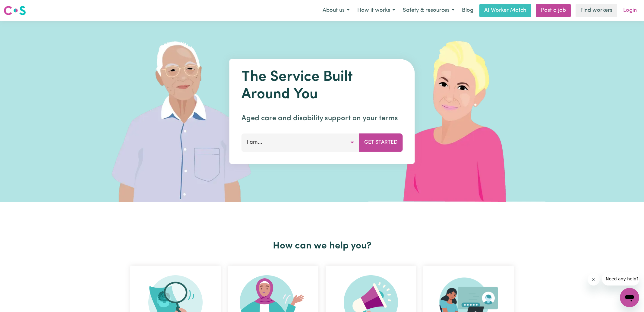  Describe the element at coordinates (322, 118) in the screenshot. I see `p: Aged care and disability support on your terms` at that location.